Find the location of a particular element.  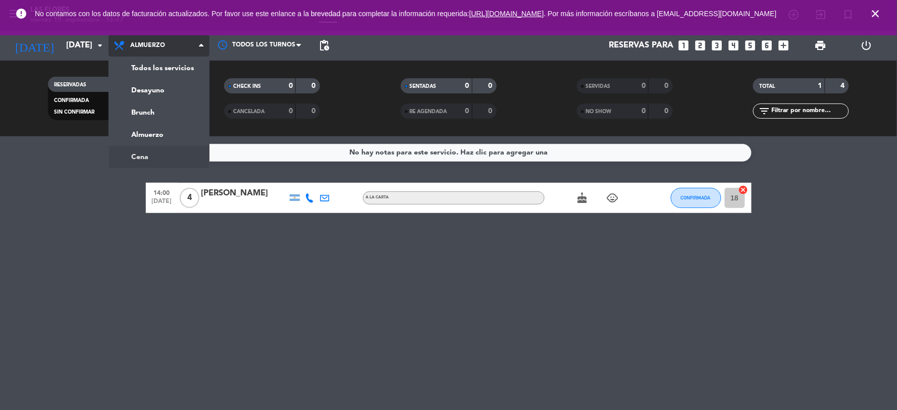

div: LOG OUT is located at coordinates (866, 45).